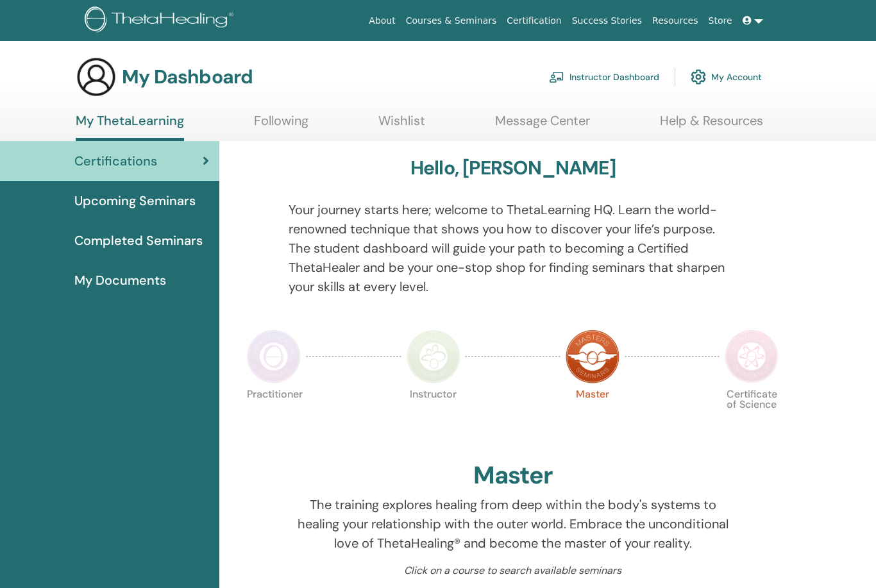 The image size is (876, 588). I want to click on a: Wishlist, so click(401, 125).